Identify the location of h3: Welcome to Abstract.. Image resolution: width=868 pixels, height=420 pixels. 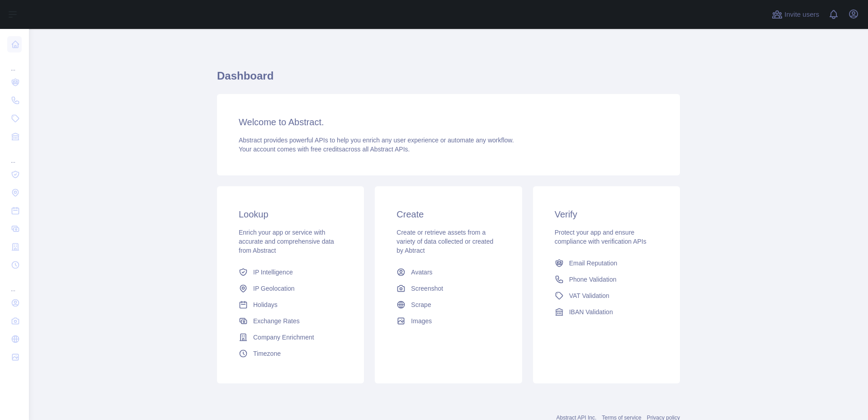
(448, 122).